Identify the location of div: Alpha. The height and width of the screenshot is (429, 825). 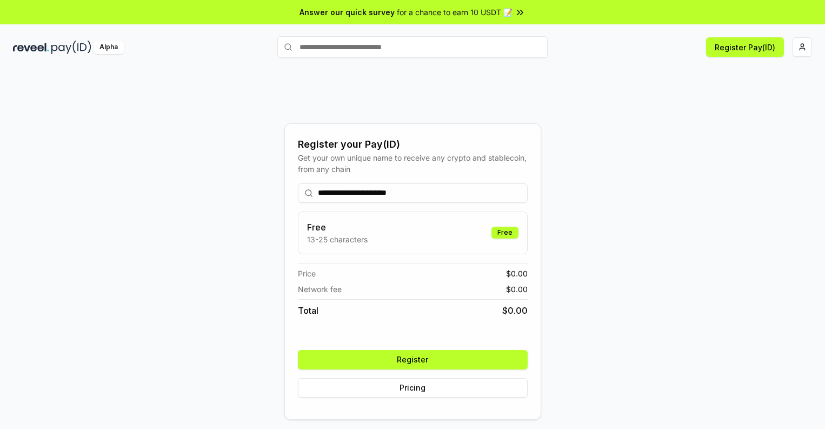
(109, 47).